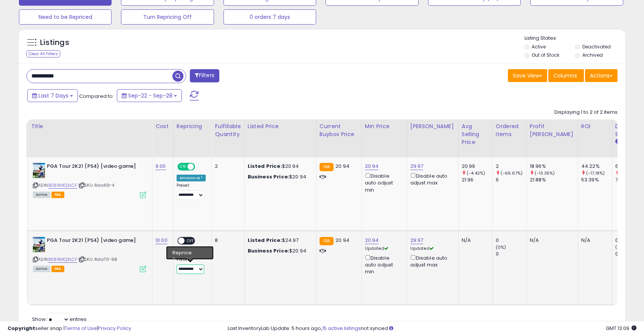  Describe the element at coordinates (280, 126) in the screenshot. I see `div: Listed Price` at that location.